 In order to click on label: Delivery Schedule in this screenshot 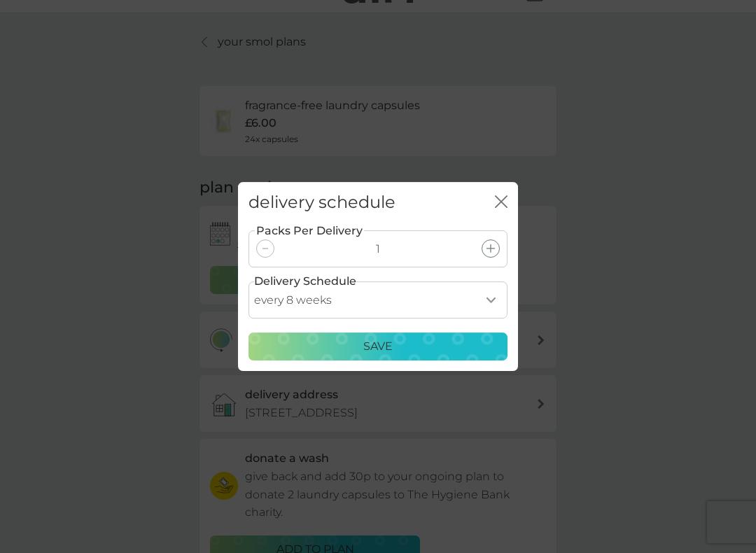, I will do `click(305, 281)`.